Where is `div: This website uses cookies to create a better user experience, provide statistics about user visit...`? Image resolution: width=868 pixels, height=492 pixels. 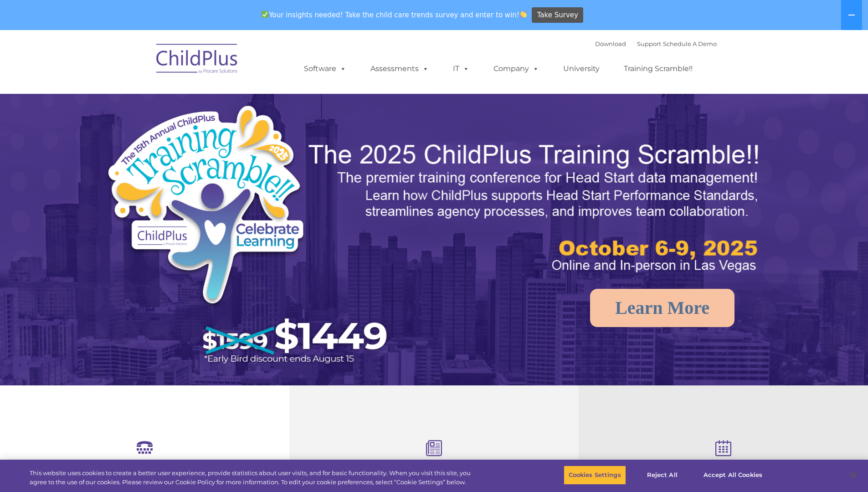
div: This website uses cookies to create a better user experience, provide statistics about user visit... is located at coordinates (253, 478).